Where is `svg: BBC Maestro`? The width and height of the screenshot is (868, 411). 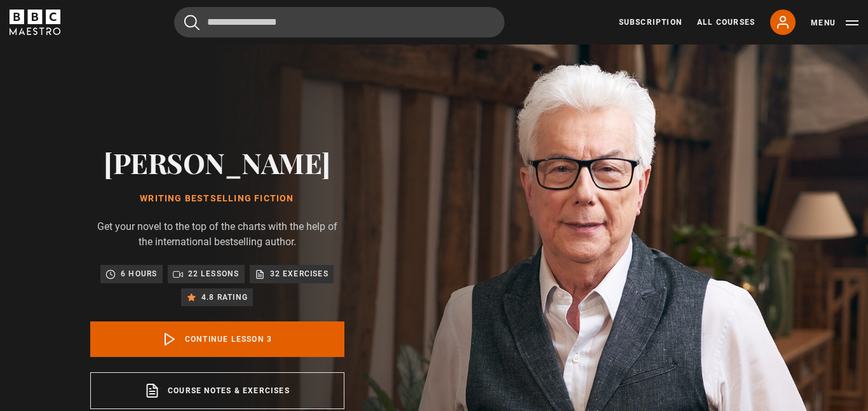 svg: BBC Maestro is located at coordinates (35, 22).